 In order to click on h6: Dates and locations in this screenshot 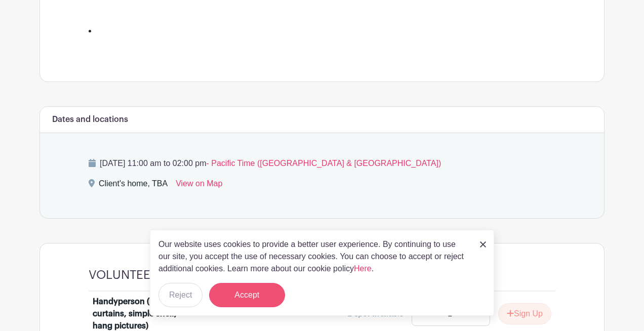, I will do `click(90, 119)`.